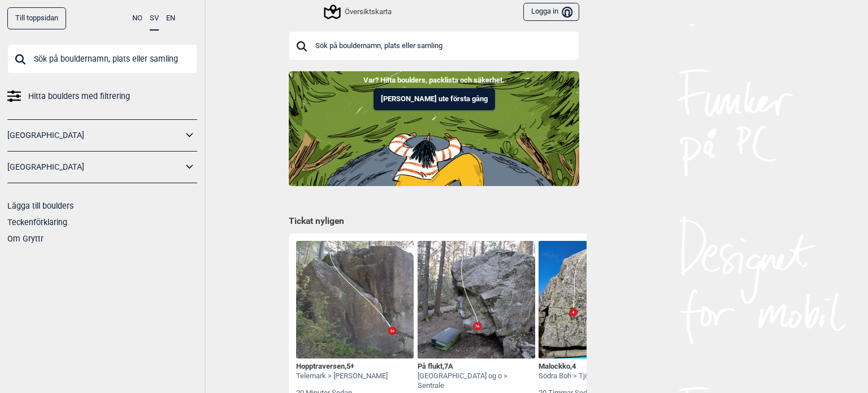 Image resolution: width=868 pixels, height=393 pixels. I want to click on button: Logga in, so click(551, 12).